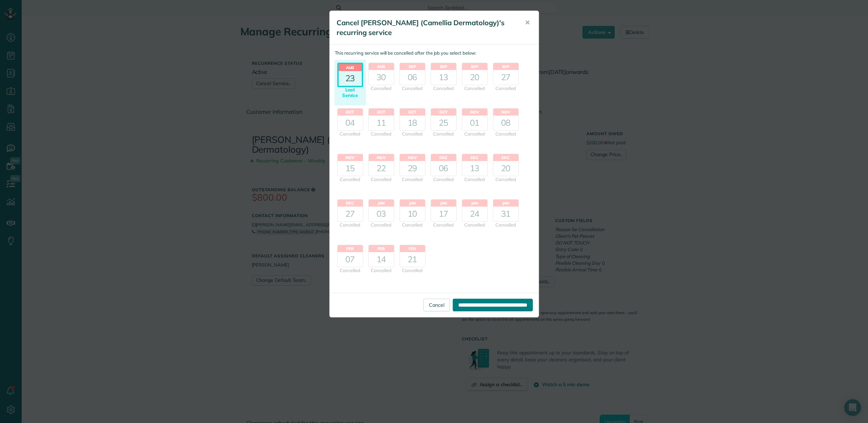 The image size is (868, 423). Describe the element at coordinates (381, 214) in the screenshot. I see `div: 03` at that location.